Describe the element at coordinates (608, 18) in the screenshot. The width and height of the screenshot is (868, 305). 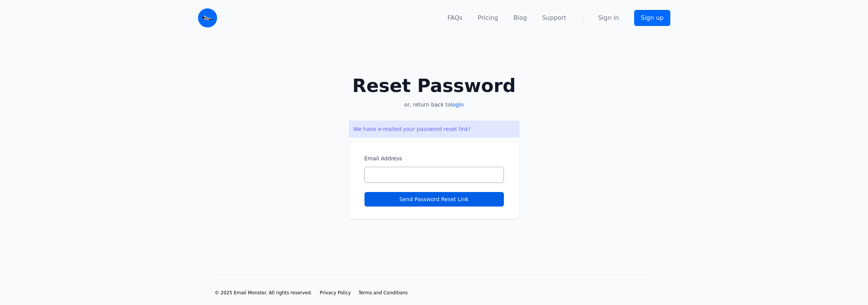
I see `a: Sign in` at that location.